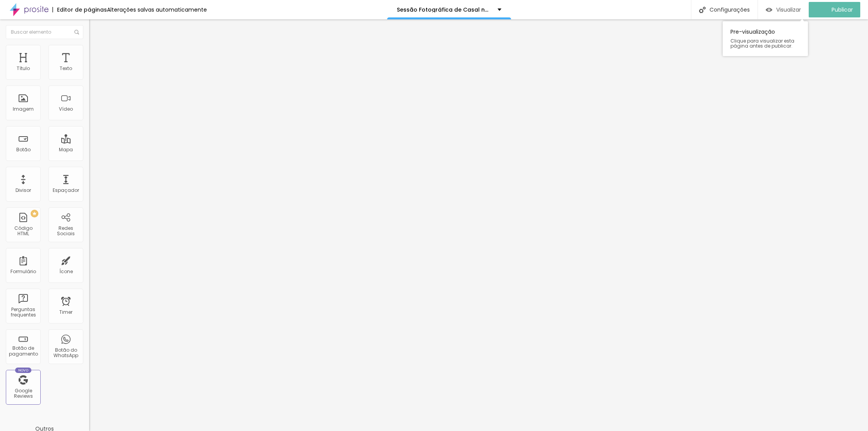 The height and width of the screenshot is (431, 868). I want to click on div: Formulário, so click(24, 272).